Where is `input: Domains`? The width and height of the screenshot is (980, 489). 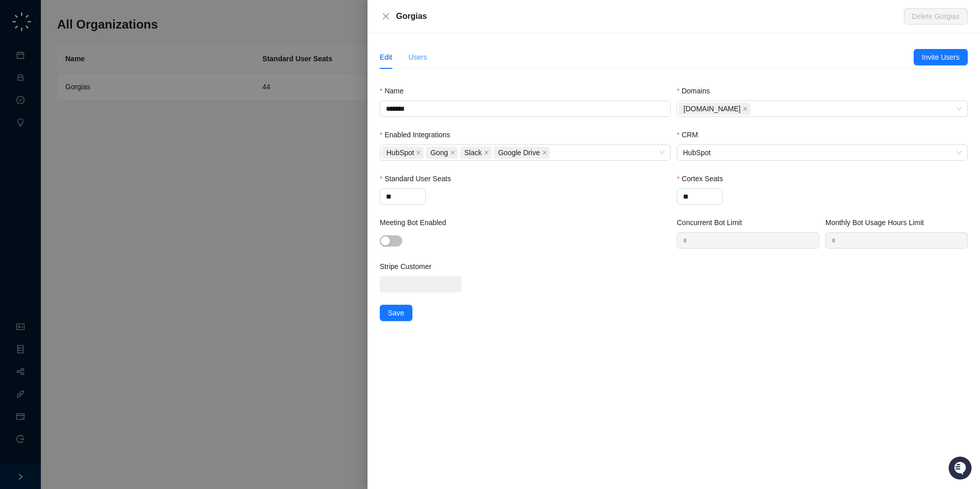
input: Domains is located at coordinates (753, 109).